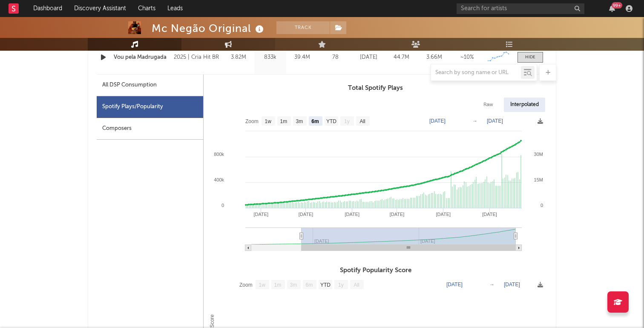 The height and width of the screenshot is (328, 644). What do you see at coordinates (375, 271) in the screenshot?
I see `h3: Spotify Popularity Score` at bounding box center [375, 271].